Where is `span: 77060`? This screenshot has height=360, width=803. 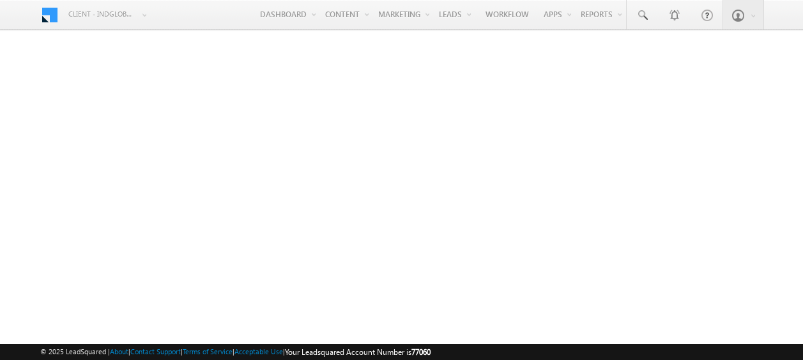 span: 77060 is located at coordinates (421, 352).